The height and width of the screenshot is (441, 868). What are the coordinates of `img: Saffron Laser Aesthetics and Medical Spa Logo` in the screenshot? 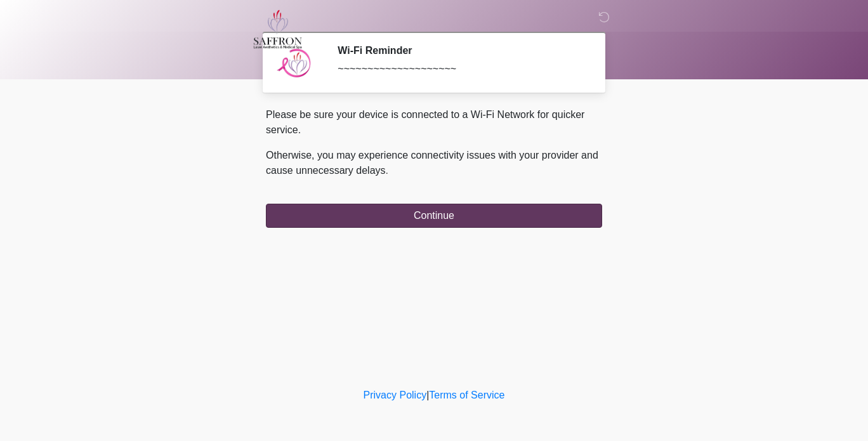 It's located at (278, 29).